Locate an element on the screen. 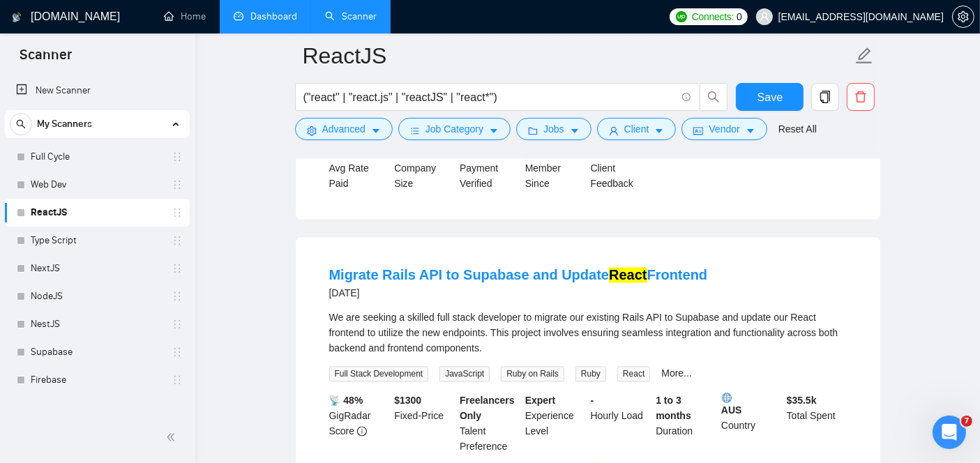 The width and height of the screenshot is (980, 463). a: searchScanner is located at coordinates (351, 16).